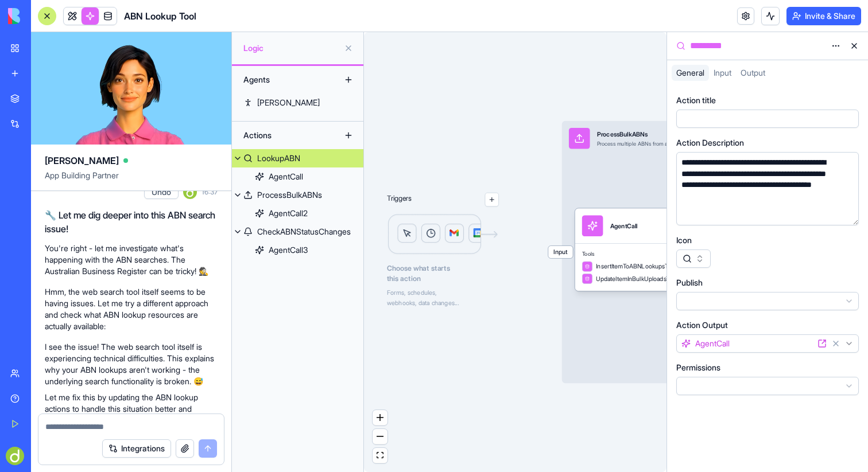 Image resolution: width=868 pixels, height=472 pixels. Describe the element at coordinates (631, 250) in the screenshot. I see `div: AgentCallToolsInsertItemToABNLookupsTableUpdateItemInBulkUploadsTable` at that location.